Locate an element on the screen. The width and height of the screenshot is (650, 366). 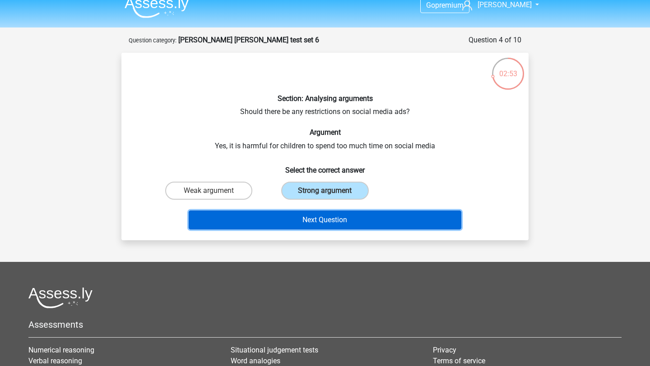
label: Weak argument is located at coordinates (208, 191).